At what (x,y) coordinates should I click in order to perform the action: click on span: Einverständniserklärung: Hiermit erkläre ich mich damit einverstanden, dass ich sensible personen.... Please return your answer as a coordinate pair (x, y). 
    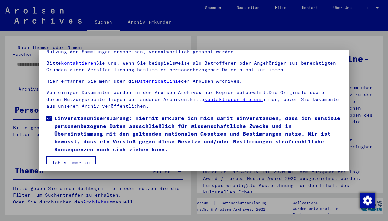
    Looking at the image, I should click on (198, 134).